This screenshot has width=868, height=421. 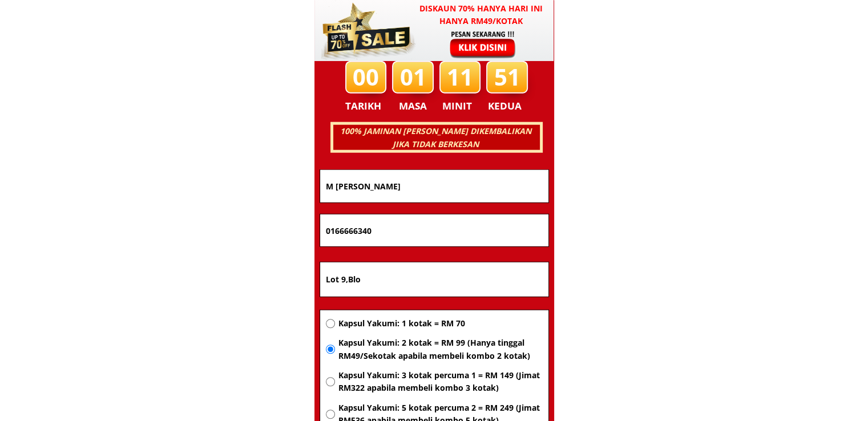 I want to click on input: Nama penuh, so click(x=434, y=186).